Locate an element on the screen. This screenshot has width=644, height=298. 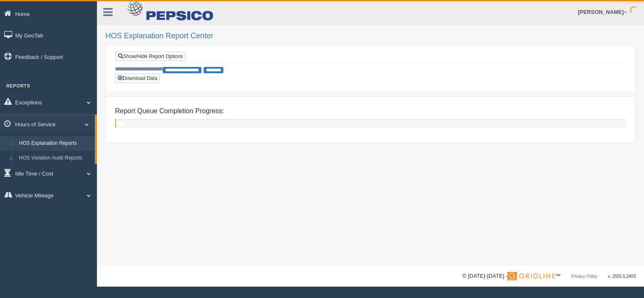
a: Show/Hide Report Options is located at coordinates (150, 56).